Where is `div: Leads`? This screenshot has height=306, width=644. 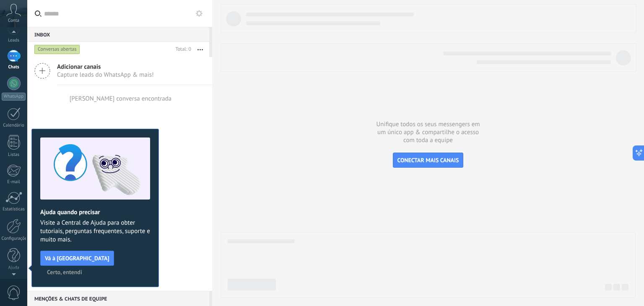 div: Leads is located at coordinates (14, 40).